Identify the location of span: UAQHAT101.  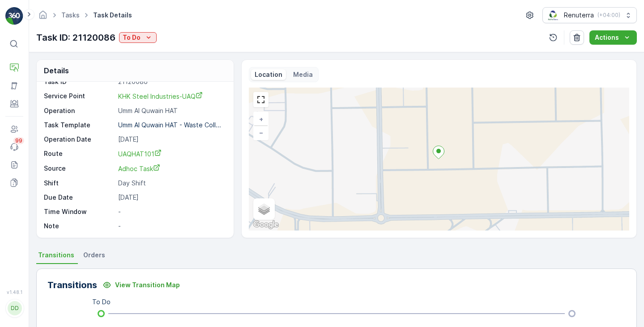
(140, 154).